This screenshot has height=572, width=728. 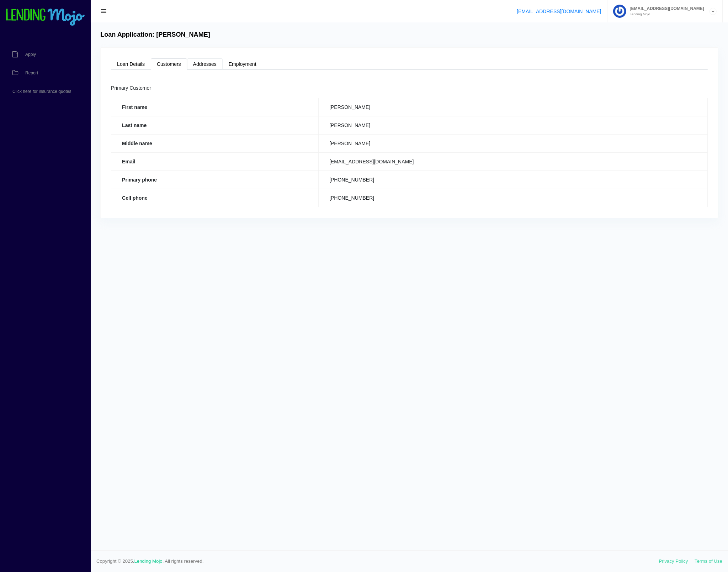 I want to click on img: Profile image, so click(x=619, y=11).